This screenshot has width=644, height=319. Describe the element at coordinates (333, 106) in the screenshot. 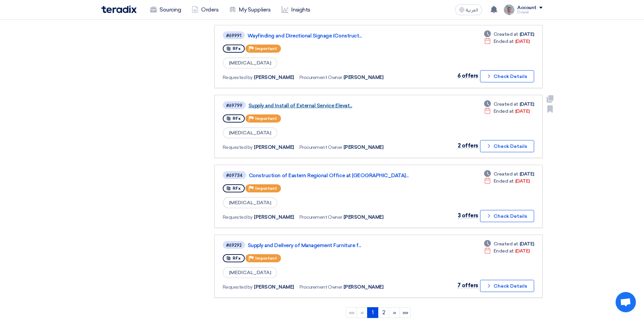

I see `a: Supply and Install of External Service Elevat...` at that location.